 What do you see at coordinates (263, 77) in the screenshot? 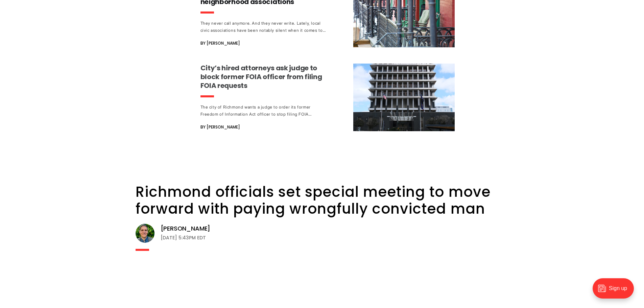
I see `h3: City’s hired attorneys ask judge to block former FOIA officer from filing FOIA requests` at bounding box center [263, 77].